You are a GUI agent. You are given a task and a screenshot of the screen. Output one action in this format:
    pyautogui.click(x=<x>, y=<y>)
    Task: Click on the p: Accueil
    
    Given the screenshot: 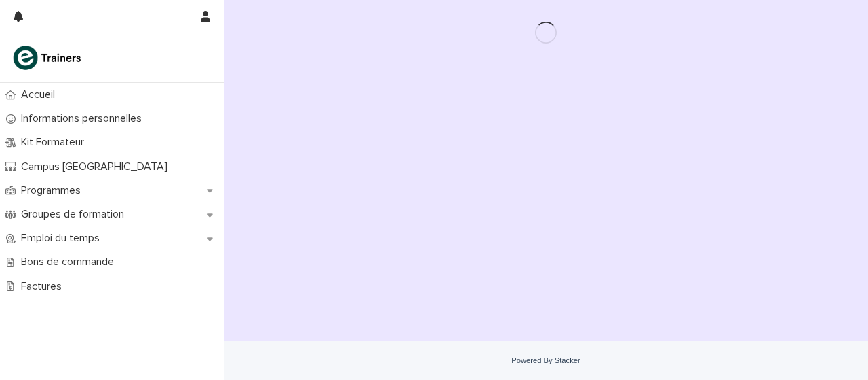 What is the action you would take?
    pyautogui.click(x=41, y=95)
    